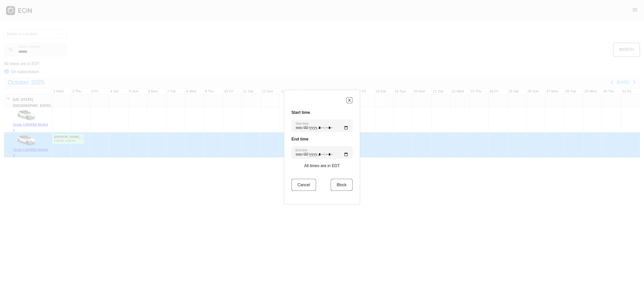 The height and width of the screenshot is (294, 644). I want to click on button: X, so click(349, 100).